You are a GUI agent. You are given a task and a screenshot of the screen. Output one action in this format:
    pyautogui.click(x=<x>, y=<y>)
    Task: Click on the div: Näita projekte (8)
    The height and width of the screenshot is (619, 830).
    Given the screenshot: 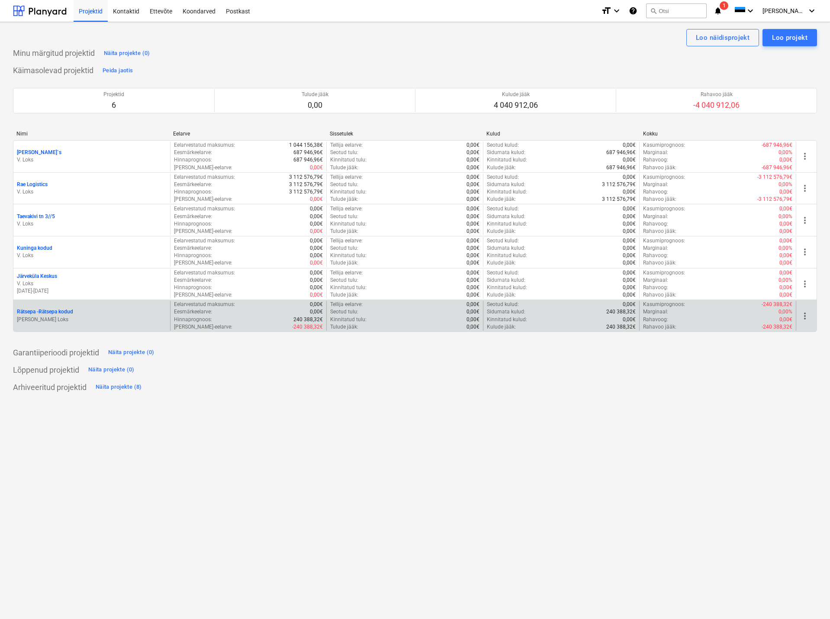 What is the action you would take?
    pyautogui.click(x=119, y=387)
    